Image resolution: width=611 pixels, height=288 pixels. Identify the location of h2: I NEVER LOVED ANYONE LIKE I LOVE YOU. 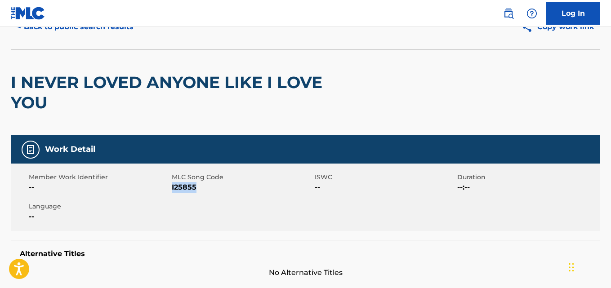
(187, 93).